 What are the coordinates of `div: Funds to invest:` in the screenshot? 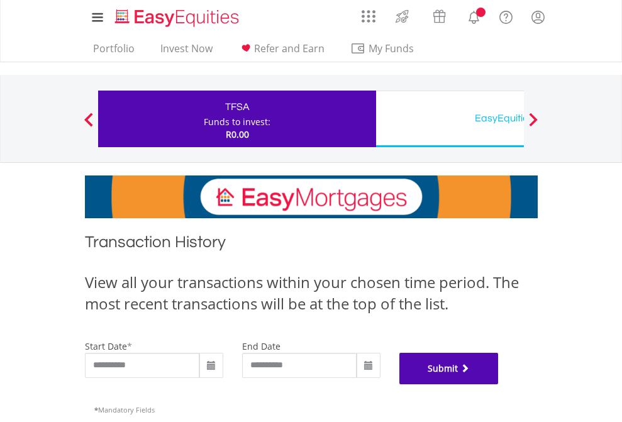 It's located at (237, 122).